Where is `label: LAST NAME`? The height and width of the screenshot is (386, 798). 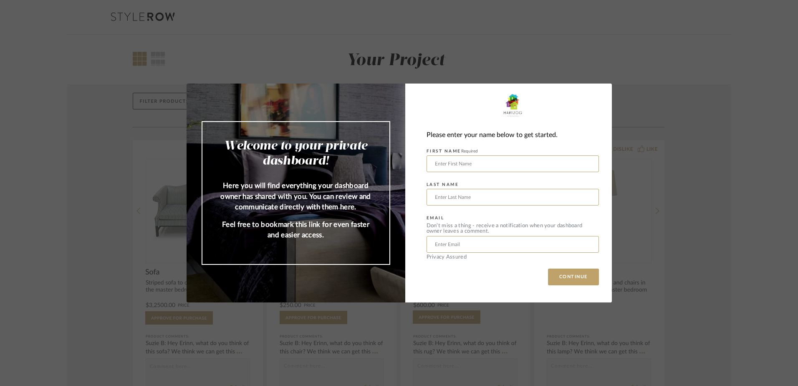
label: LAST NAME is located at coordinates (443, 184).